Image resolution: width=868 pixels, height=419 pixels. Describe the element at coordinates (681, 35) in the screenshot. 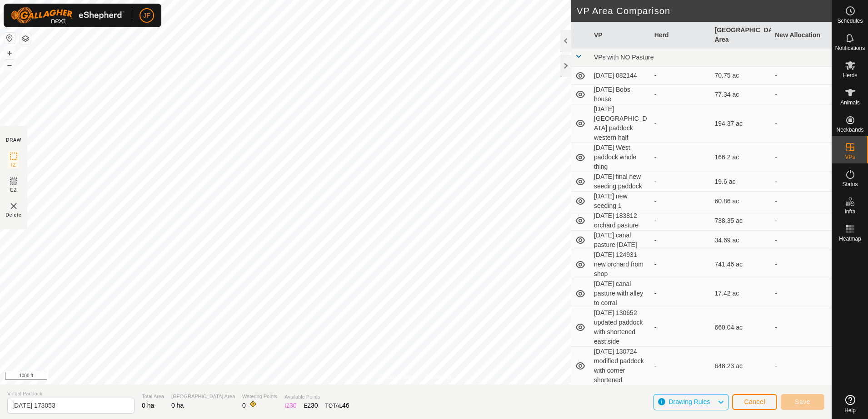

I see `th: Herd` at that location.